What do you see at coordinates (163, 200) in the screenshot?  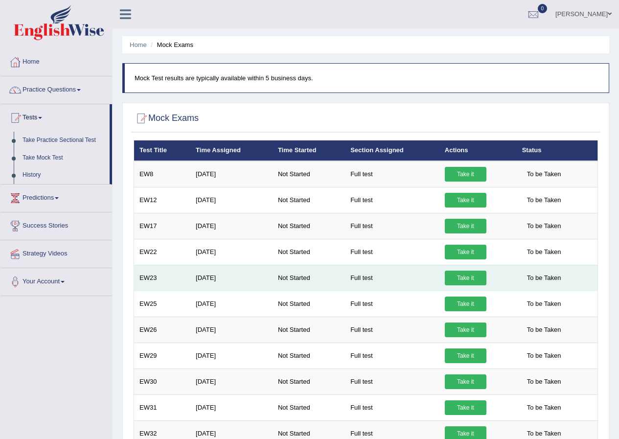 I see `td: EW12` at bounding box center [163, 200].